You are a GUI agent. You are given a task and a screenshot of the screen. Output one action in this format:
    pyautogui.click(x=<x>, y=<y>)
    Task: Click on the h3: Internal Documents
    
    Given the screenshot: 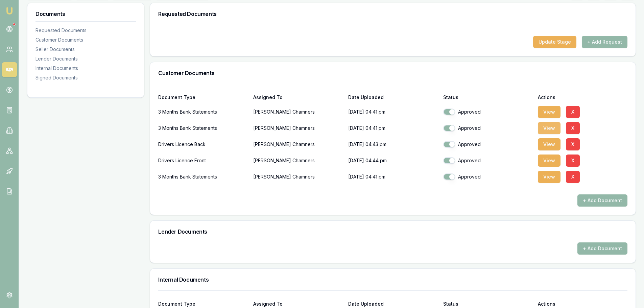 What is the action you would take?
    pyautogui.click(x=393, y=279)
    